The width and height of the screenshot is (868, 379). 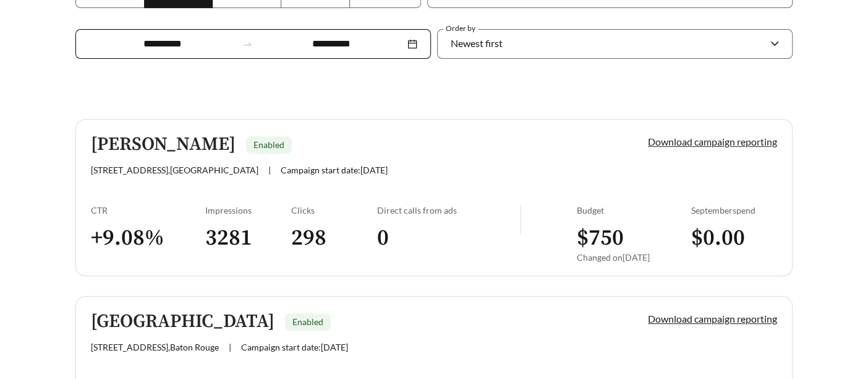 What do you see at coordinates (634, 238) in the screenshot?
I see `h3: $ 750` at bounding box center [634, 238].